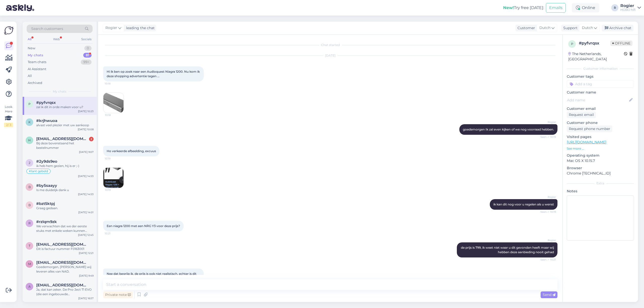 The image size is (644, 308). I want to click on span: k, so click(29, 122).